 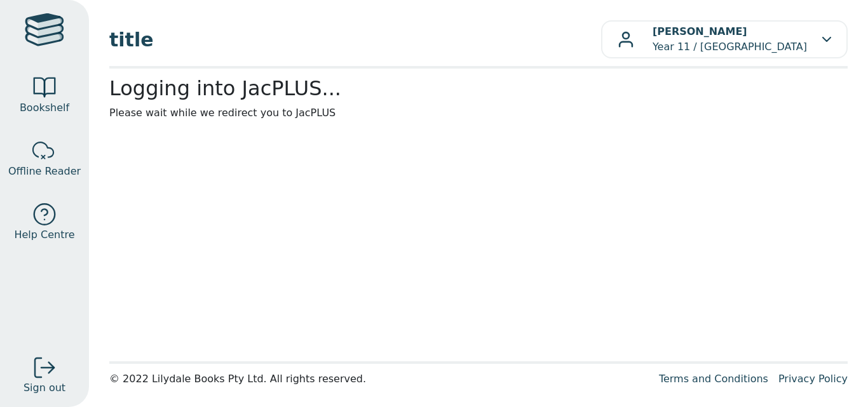 I want to click on span: Sign out, so click(x=45, y=388).